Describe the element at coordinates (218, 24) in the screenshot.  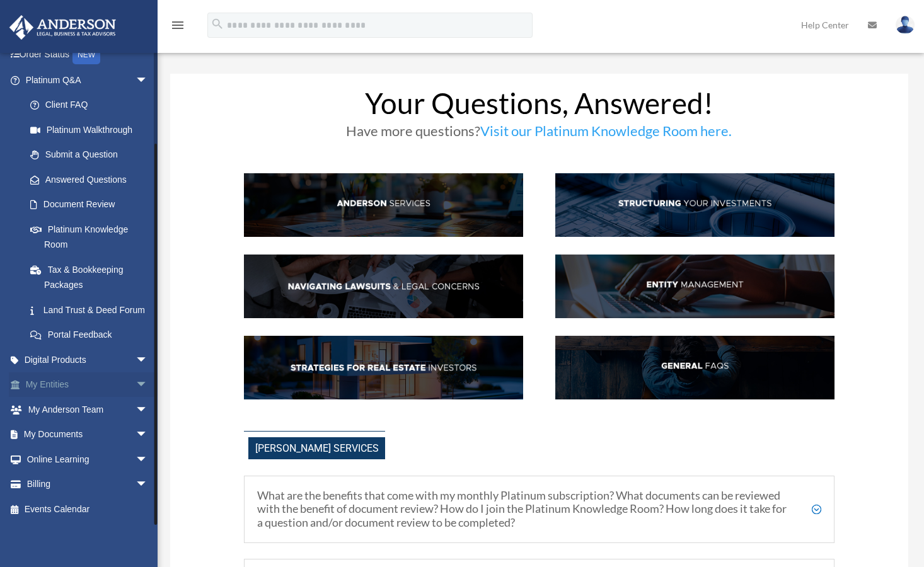
I see `i: search` at that location.